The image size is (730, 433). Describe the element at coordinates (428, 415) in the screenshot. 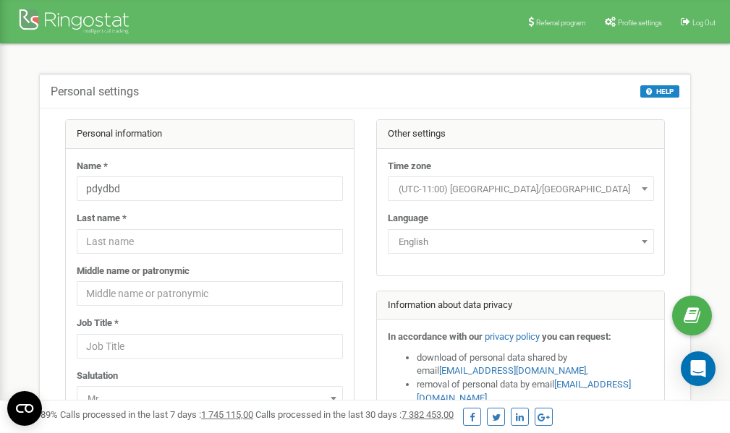

I see `u: 7 382 453,00` at that location.